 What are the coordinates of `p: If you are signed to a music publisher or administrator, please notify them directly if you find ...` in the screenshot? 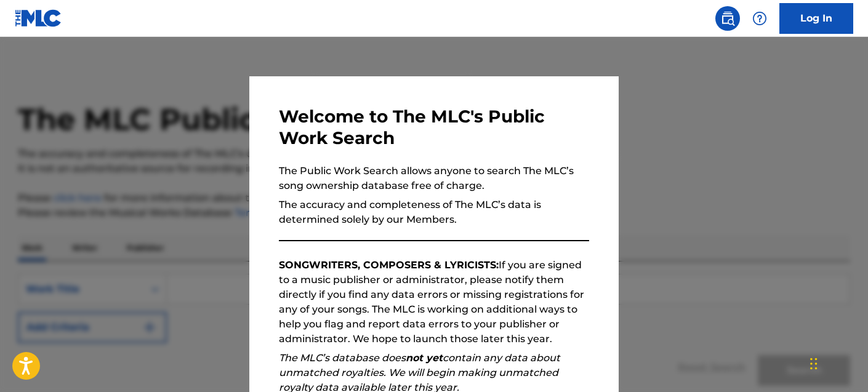 It's located at (434, 302).